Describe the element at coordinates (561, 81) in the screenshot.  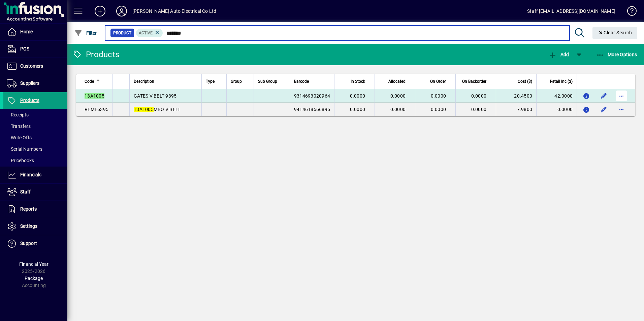
I see `span: Retail Inc ($)` at that location.